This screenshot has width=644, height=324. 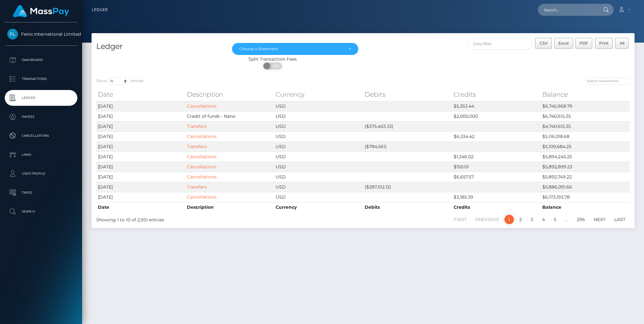 What do you see at coordinates (120, 81) in the screenshot?
I see `label: Show entries` at bounding box center [120, 81].